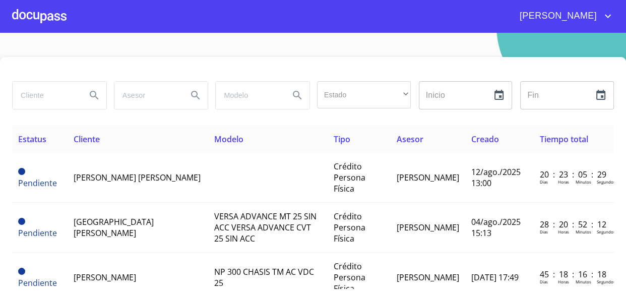 The image size is (626, 294). Describe the element at coordinates (563, 16) in the screenshot. I see `button: account of current user` at that location.